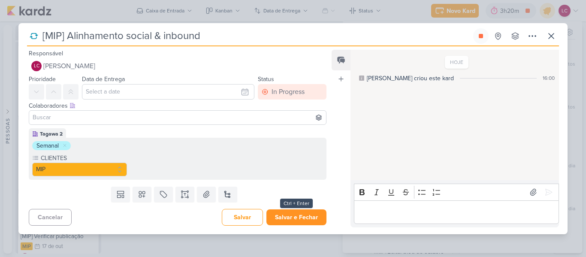  Describe the element at coordinates (46, 53) in the screenshot. I see `label: Responsável` at that location.